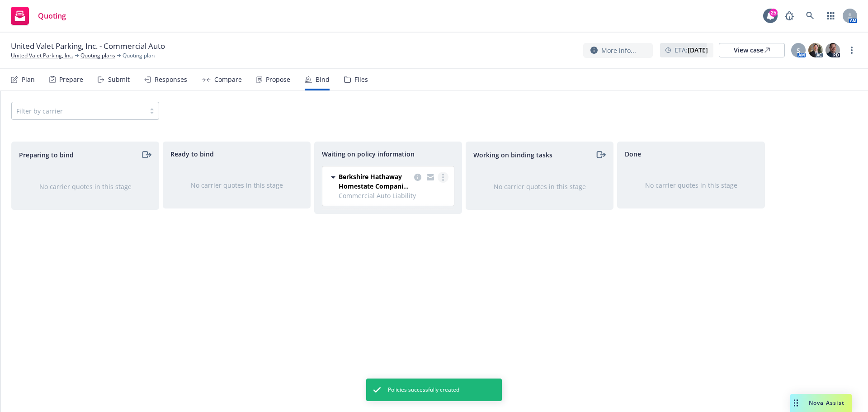 Image resolution: width=868 pixels, height=412 pixels. I want to click on a: Search, so click(810, 16).